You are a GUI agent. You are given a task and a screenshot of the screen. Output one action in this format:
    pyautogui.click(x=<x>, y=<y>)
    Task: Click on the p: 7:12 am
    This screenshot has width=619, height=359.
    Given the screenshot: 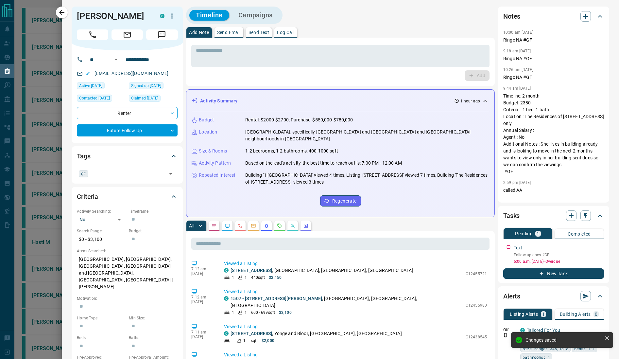 What is the action you would take?
    pyautogui.click(x=203, y=297)
    